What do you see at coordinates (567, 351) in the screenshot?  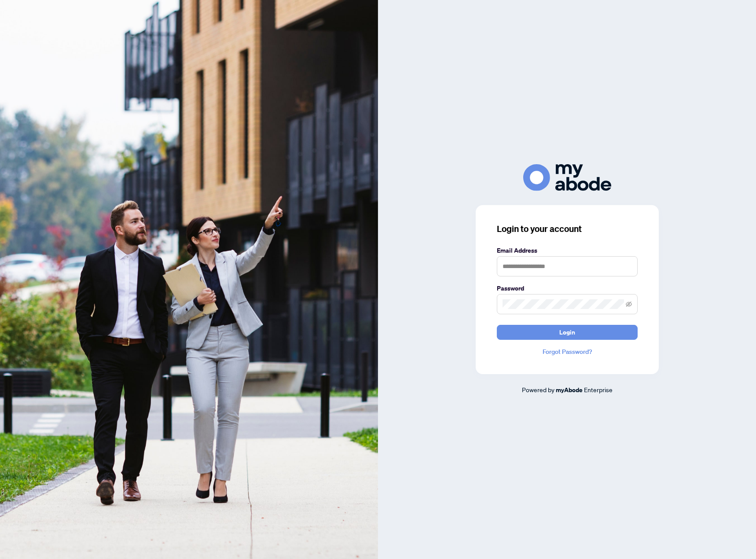 I see `a: Forgot Password?` at bounding box center [567, 351].